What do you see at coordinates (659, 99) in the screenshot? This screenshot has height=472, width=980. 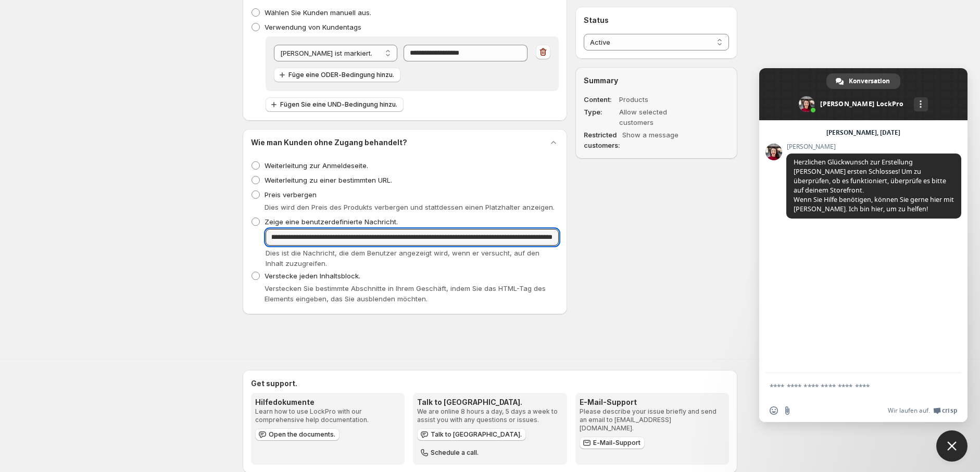 I see `dd: Products` at bounding box center [659, 99].